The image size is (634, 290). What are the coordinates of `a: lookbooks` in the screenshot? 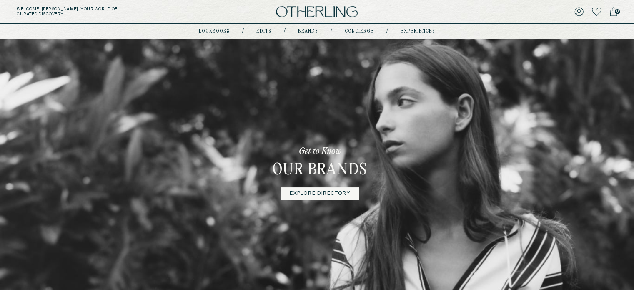 It's located at (214, 31).